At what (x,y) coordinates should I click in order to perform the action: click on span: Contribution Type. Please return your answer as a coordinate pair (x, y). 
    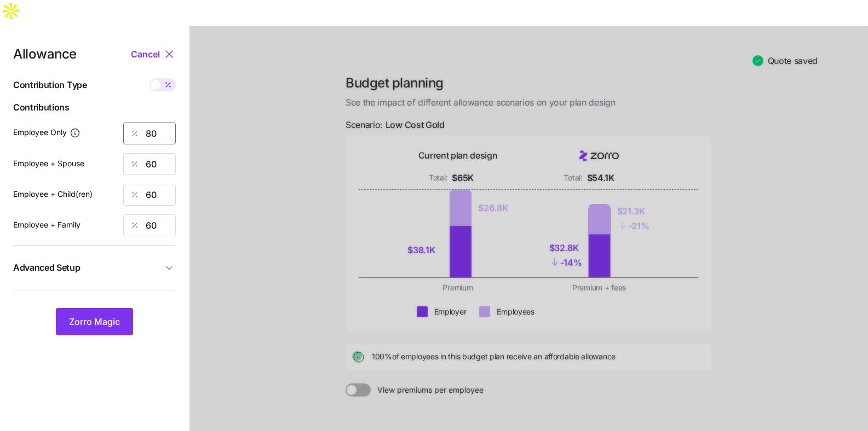
    Looking at the image, I should click on (50, 85).